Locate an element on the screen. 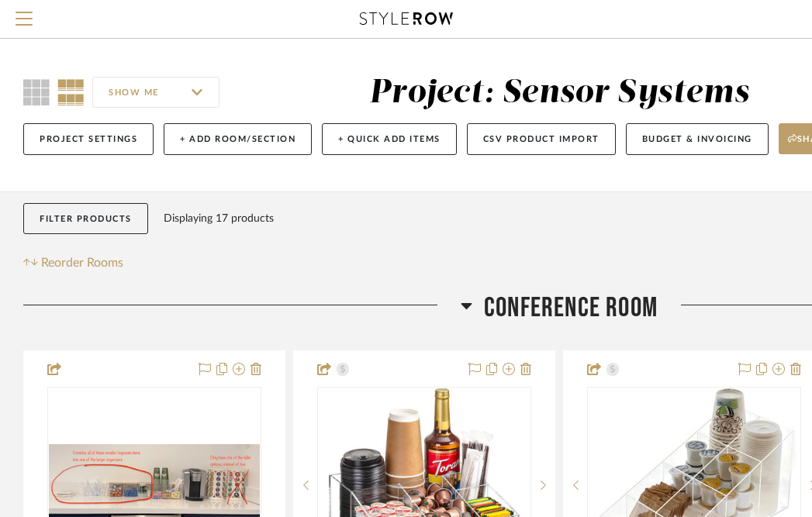 The image size is (812, 517). button: CSV Product Import is located at coordinates (541, 139).